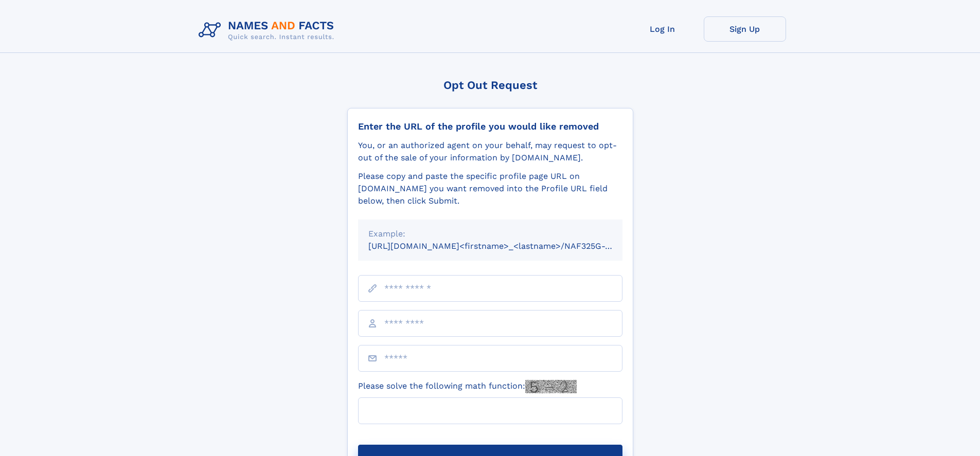  Describe the element at coordinates (490, 234) in the screenshot. I see `div: Example:` at that location.